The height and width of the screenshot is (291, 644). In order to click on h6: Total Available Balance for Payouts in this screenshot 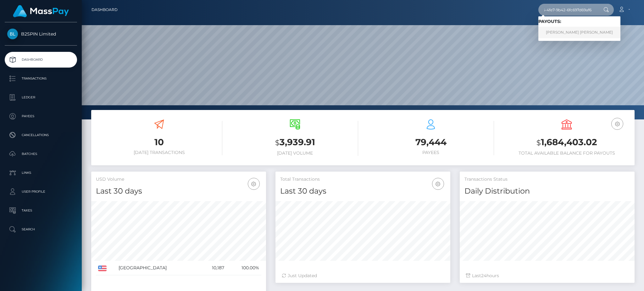, I will do `click(567, 153)`.